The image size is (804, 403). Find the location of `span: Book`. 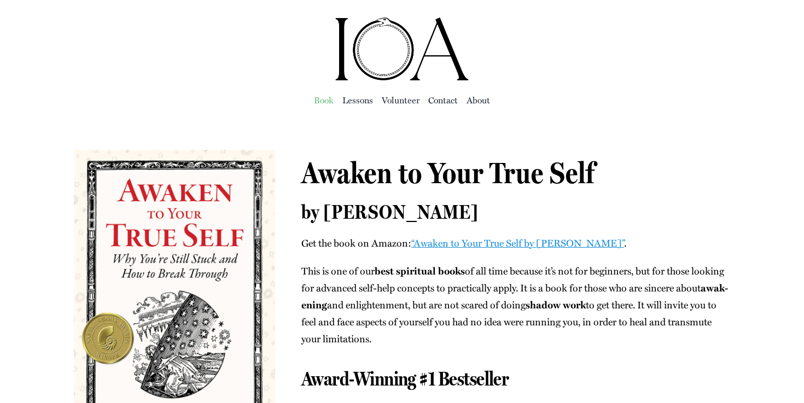

span: Book is located at coordinates (324, 100).